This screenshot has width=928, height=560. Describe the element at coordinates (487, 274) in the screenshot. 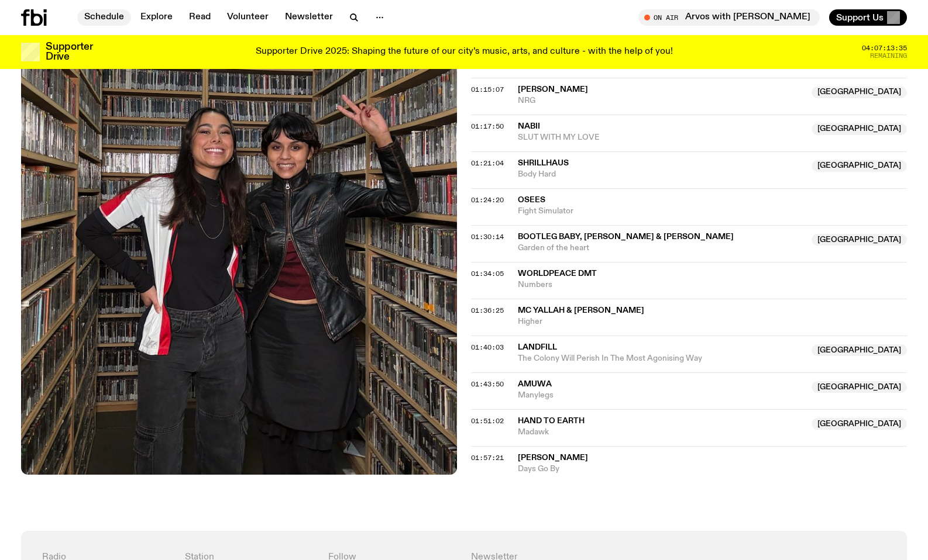

I see `button: 01:34:05` at that location.